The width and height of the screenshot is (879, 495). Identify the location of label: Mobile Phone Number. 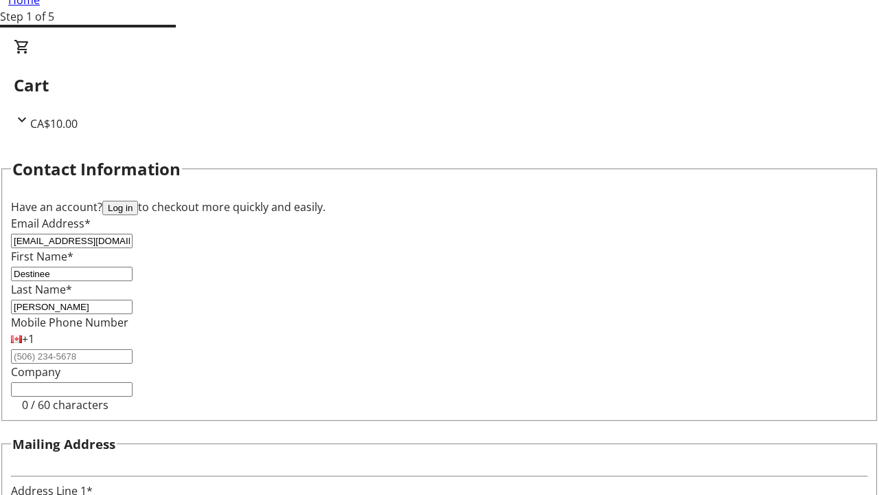
(69, 322).